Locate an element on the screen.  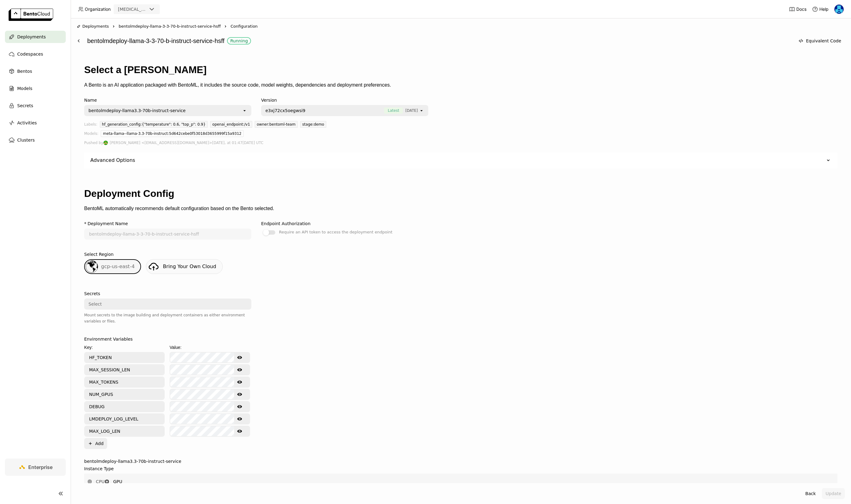
button: Add is located at coordinates (95, 444).